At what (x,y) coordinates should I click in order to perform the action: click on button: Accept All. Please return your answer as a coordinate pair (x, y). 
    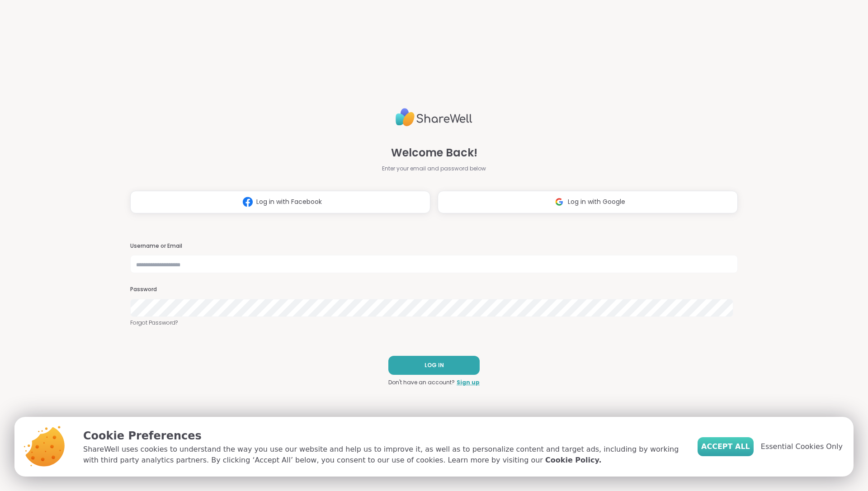
    Looking at the image, I should click on (725, 447).